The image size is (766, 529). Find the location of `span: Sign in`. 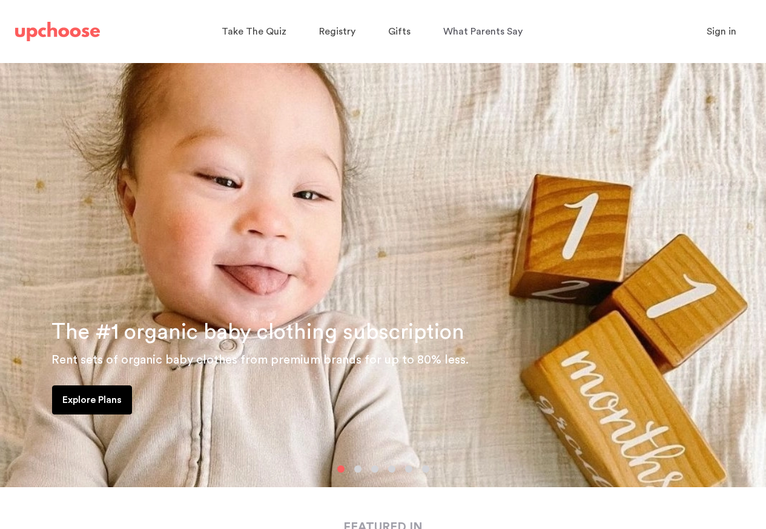

span: Sign in is located at coordinates (721, 32).